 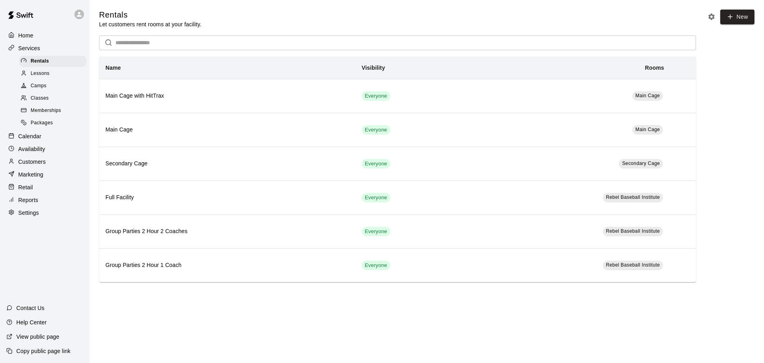 I want to click on h6: Main Cage, so click(x=227, y=130).